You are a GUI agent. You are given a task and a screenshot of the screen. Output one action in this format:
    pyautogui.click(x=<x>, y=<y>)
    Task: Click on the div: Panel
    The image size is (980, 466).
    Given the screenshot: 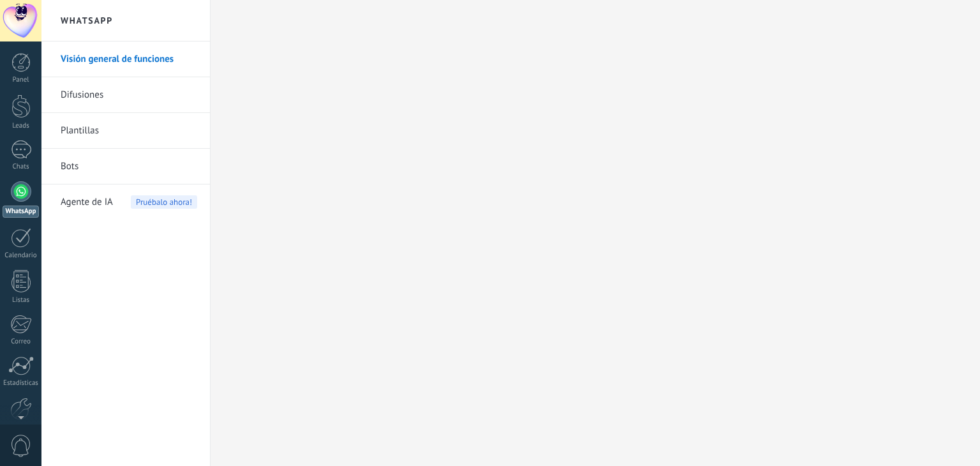 What is the action you would take?
    pyautogui.click(x=21, y=80)
    